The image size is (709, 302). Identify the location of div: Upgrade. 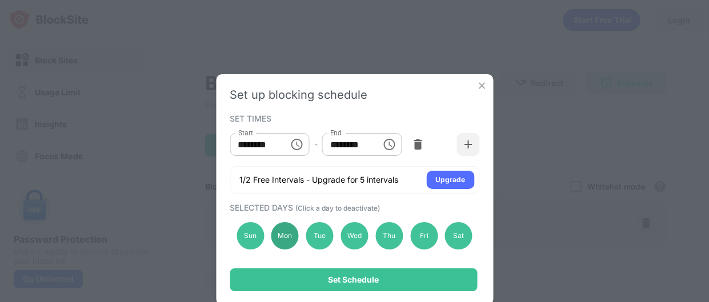
(450, 180).